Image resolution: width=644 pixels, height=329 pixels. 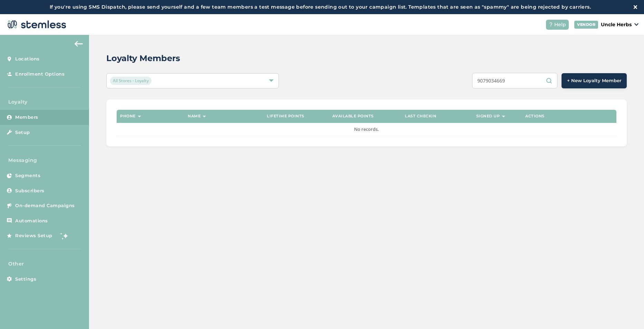 What do you see at coordinates (79, 44) in the screenshot?
I see `img: icon-arrow-back-accent-c549486e.svg` at bounding box center [79, 44].